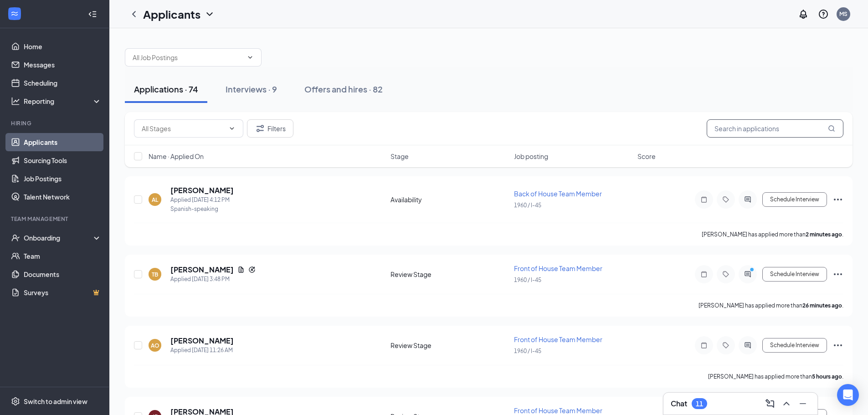 Image resolution: width=868 pixels, height=415 pixels. I want to click on div: Availability, so click(449, 199).